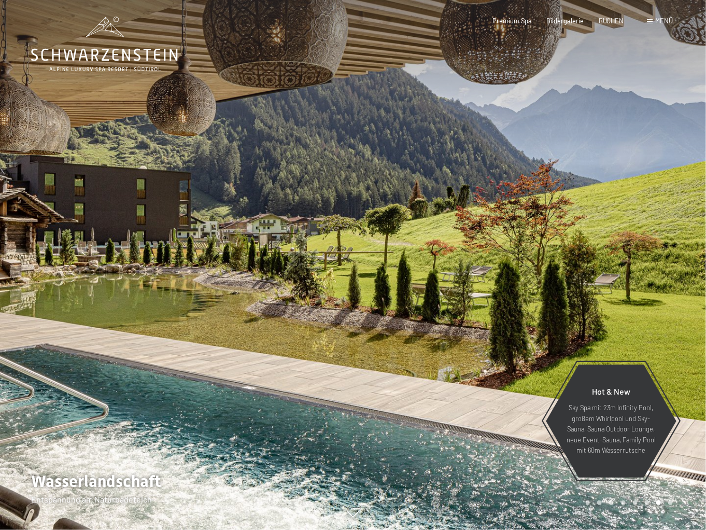 Image resolution: width=706 pixels, height=530 pixels. I want to click on span: Bildergalerie, so click(566, 21).